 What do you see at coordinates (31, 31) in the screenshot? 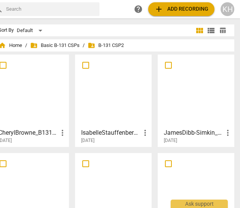
I see `div: Default` at bounding box center [31, 31].